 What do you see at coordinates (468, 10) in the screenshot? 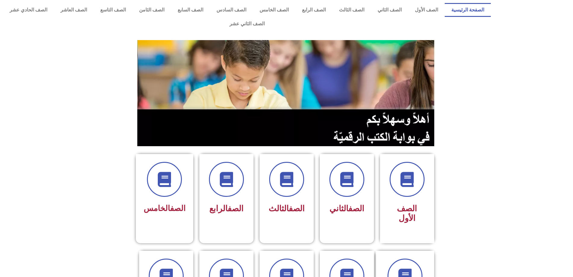
I see `a: الصفحة الرئيسية` at bounding box center [468, 10].